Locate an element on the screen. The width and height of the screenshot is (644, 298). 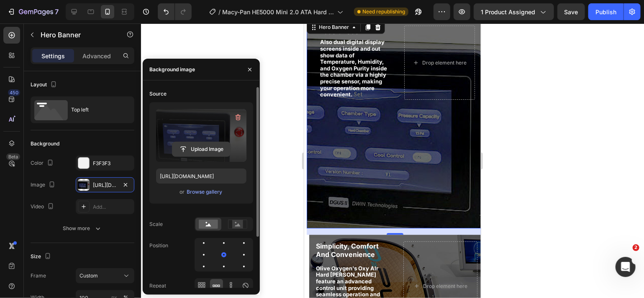
span: Need republishing is located at coordinates (384, 12).